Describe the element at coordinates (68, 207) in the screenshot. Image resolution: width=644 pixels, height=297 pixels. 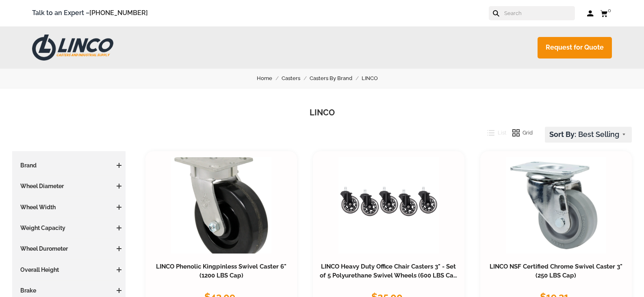
I see `h3: Wheel Width` at that location.